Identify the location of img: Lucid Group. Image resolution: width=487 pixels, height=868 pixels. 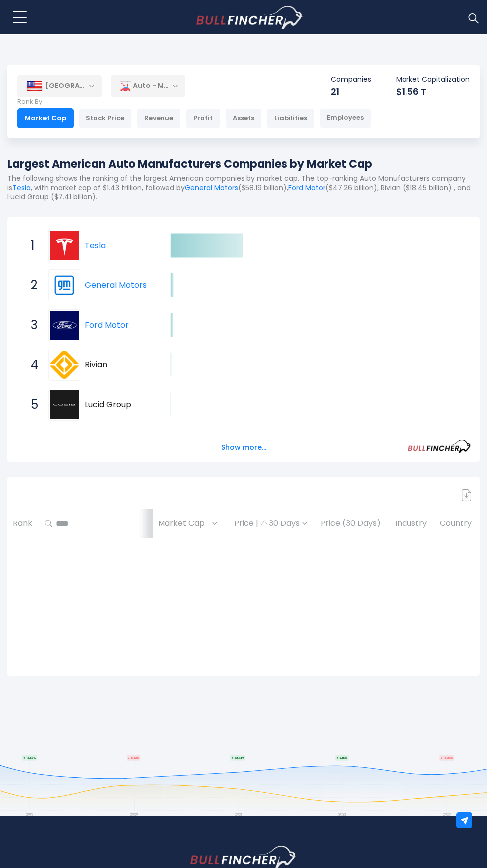
(64, 405).